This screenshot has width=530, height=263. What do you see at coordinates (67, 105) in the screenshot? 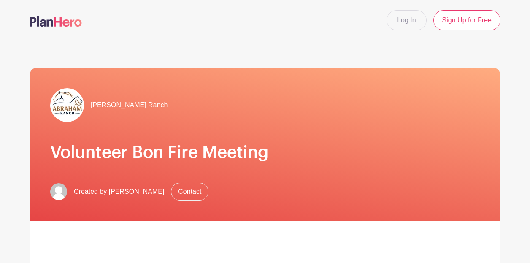
I see `img: IMG_4391.jpeg` at bounding box center [67, 105].